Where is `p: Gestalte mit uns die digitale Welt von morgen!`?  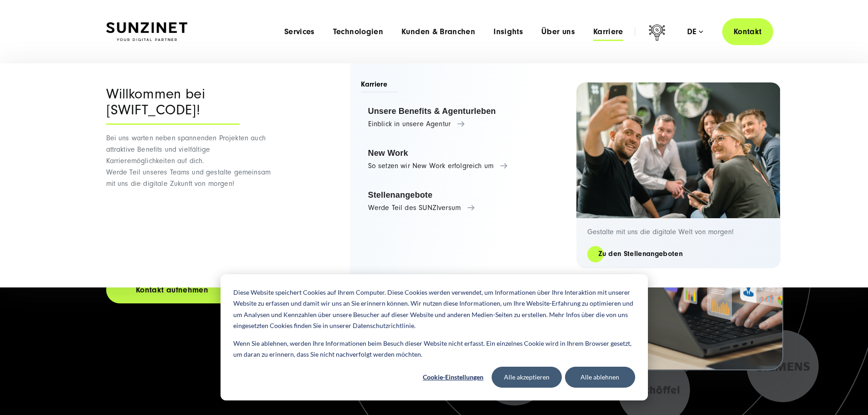
p: Gestalte mit uns die digitale Welt von morgen! is located at coordinates (678, 232).